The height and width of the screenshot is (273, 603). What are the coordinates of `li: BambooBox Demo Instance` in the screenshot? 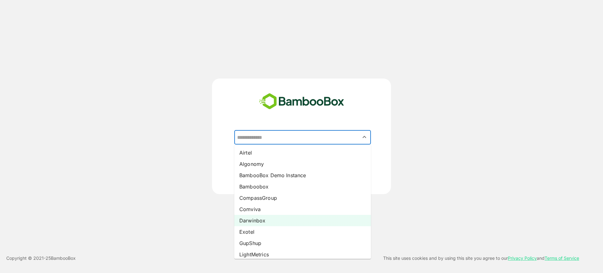 It's located at (302, 175).